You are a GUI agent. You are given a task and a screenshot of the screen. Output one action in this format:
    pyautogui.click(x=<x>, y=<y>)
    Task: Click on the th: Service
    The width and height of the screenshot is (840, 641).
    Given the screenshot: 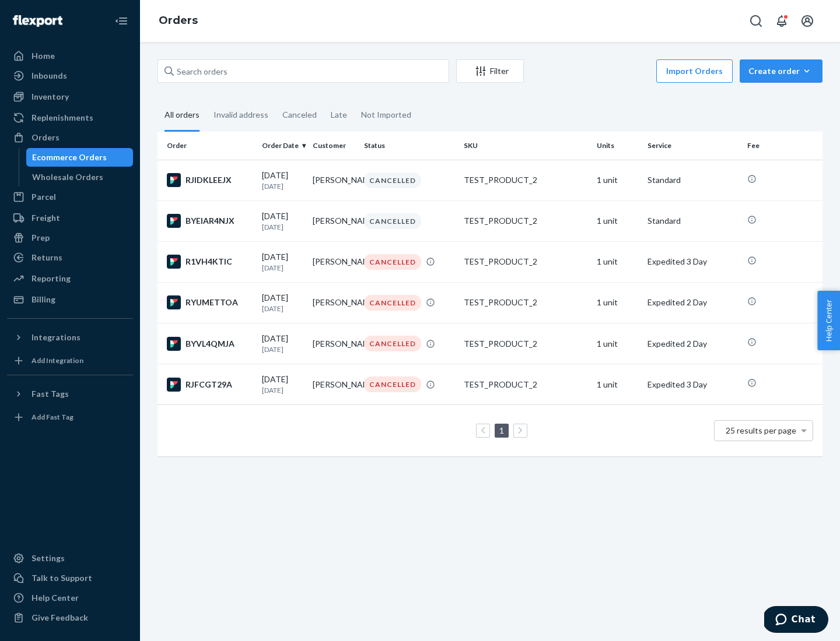 What is the action you would take?
    pyautogui.click(x=693, y=145)
    